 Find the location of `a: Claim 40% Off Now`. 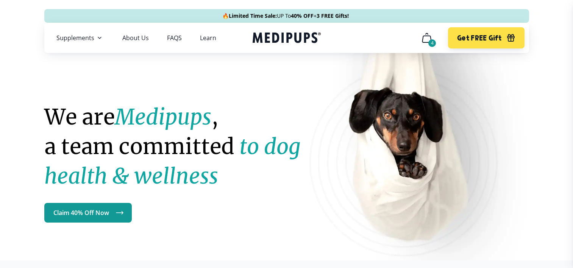

a: Claim 40% Off Now is located at coordinates (88, 213).